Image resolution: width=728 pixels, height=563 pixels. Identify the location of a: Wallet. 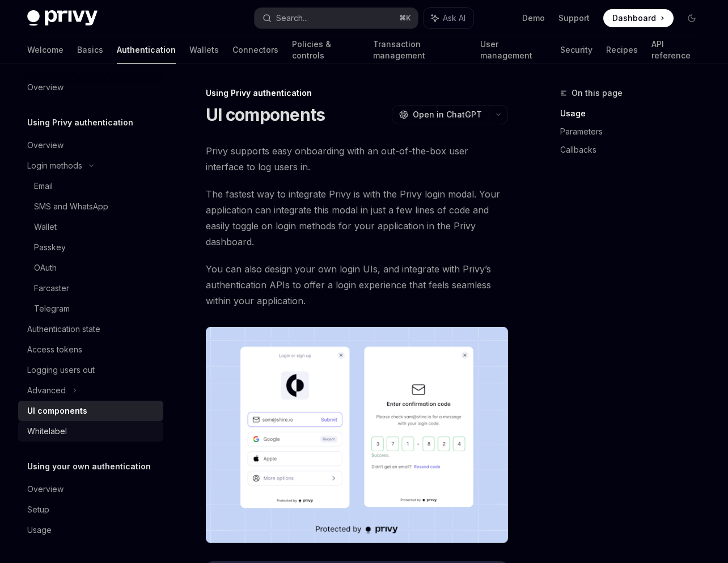
(91, 227).